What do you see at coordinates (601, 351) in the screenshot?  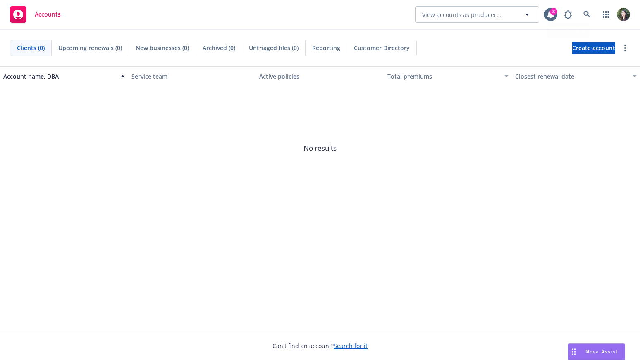 I see `span: Nova Assist` at bounding box center [601, 351].